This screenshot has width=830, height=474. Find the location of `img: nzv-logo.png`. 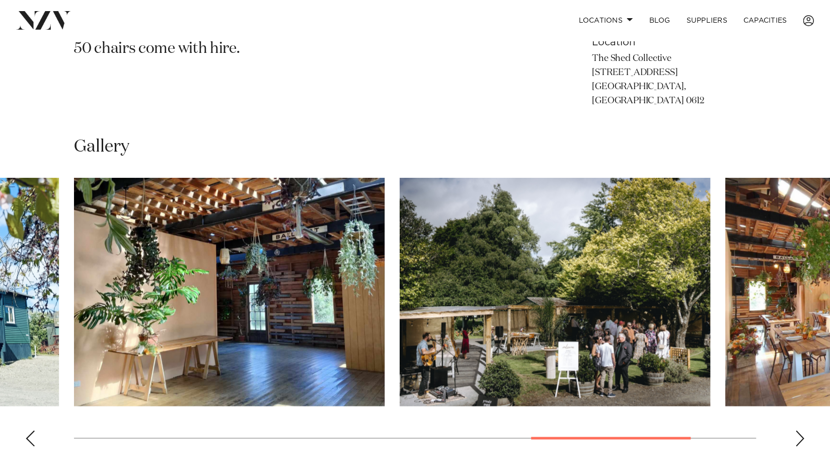

img: nzv-logo.png is located at coordinates (43, 20).